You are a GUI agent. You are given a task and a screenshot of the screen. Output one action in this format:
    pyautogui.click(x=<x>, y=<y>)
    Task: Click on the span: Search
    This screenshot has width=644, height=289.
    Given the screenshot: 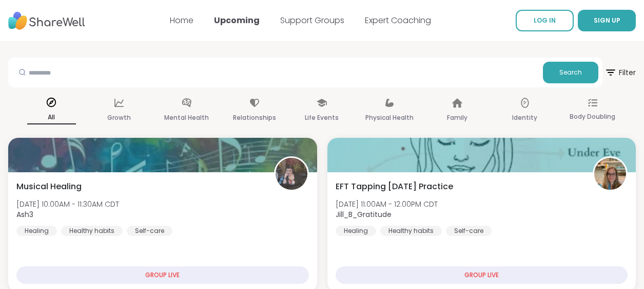 What is the action you would take?
    pyautogui.click(x=571, y=72)
    